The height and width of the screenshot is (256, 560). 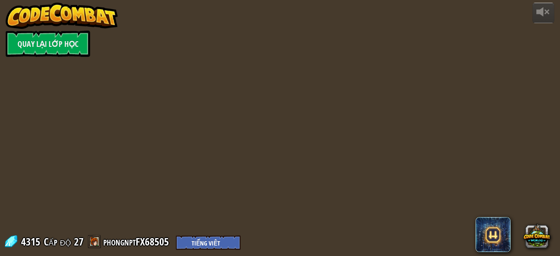 What do you see at coordinates (544, 13) in the screenshot?
I see `button: Tùy chỉnh âm lượng` at bounding box center [544, 13].